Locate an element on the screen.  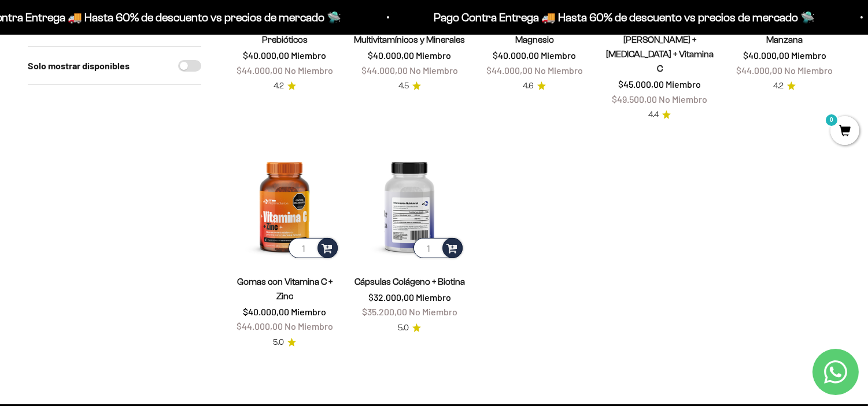
mark: 0 is located at coordinates (831, 120).